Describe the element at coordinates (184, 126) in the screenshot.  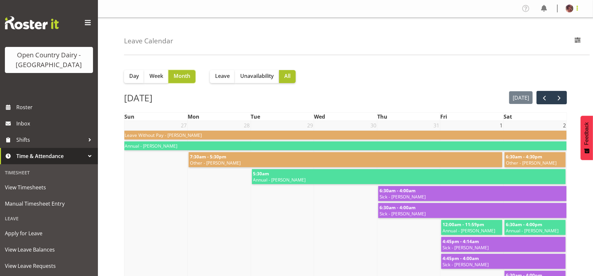
I see `span: 27` at that location.